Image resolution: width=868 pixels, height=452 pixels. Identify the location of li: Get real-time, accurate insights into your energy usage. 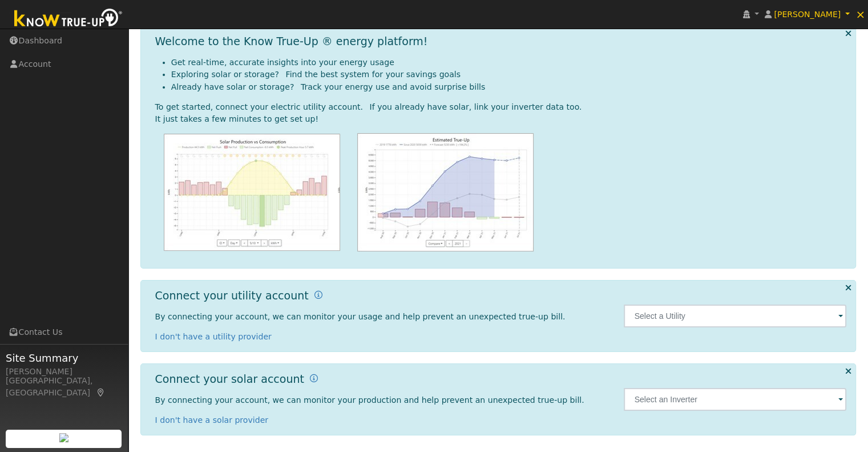
(509, 62).